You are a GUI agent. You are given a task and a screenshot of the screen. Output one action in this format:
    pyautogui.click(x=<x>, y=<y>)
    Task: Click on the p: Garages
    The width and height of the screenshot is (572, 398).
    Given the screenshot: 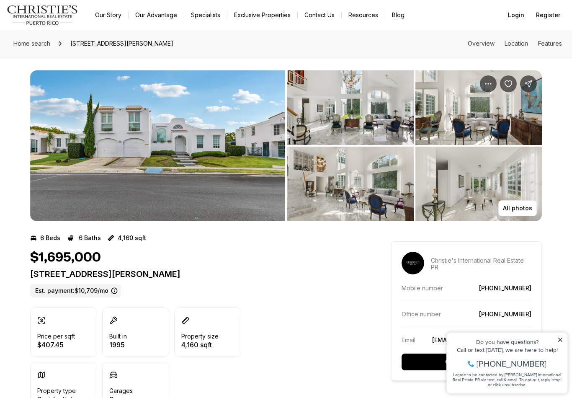 What is the action you would take?
    pyautogui.click(x=121, y=391)
    